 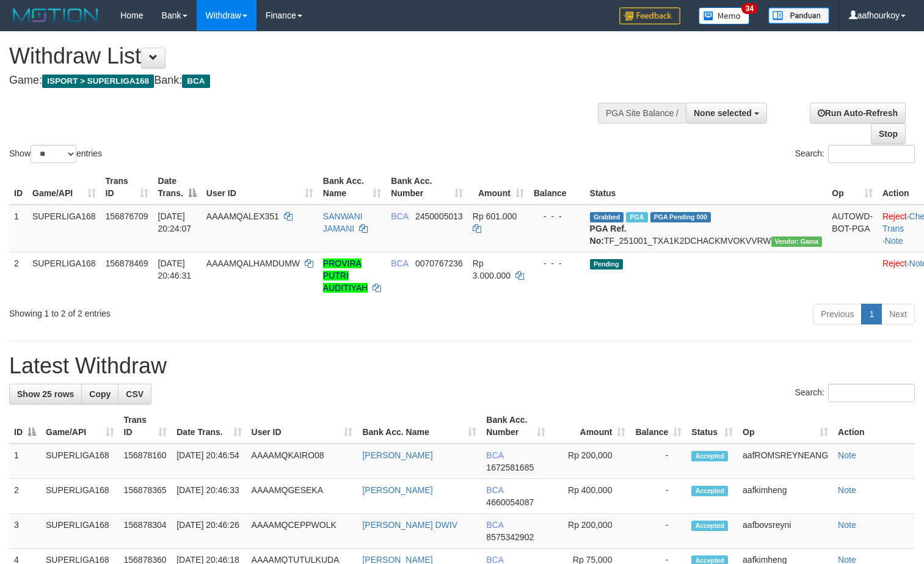 I want to click on th: ID: activate to sort column descending, so click(x=25, y=425).